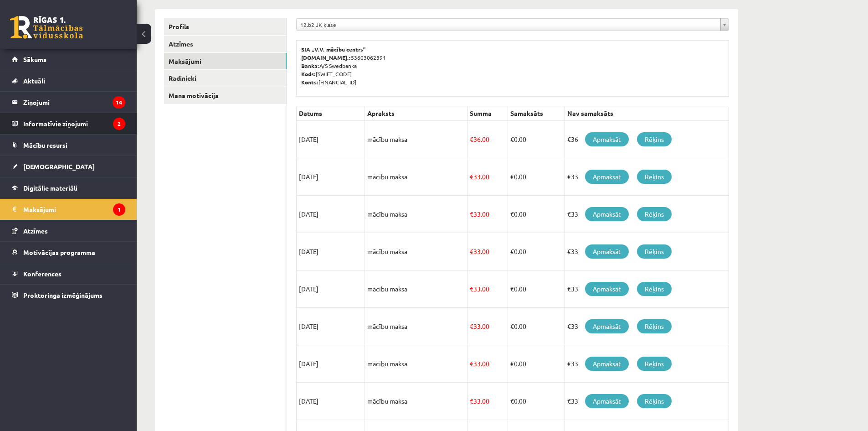  Describe the element at coordinates (69, 188) in the screenshot. I see `a: Digitālie materiāli` at that location.